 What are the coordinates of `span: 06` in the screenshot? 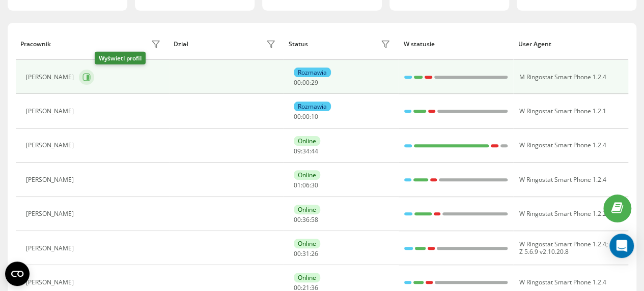 It's located at (306, 185).